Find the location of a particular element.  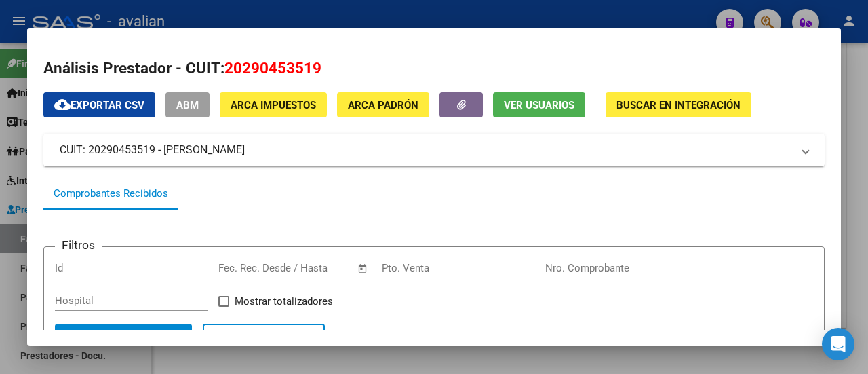

span: Exportar CSV is located at coordinates (99, 105).